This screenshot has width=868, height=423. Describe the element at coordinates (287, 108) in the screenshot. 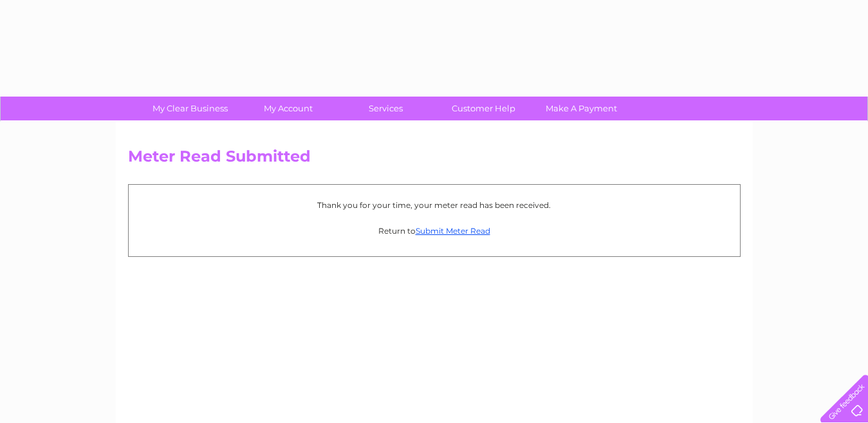

I see `a: My Account` at that location.